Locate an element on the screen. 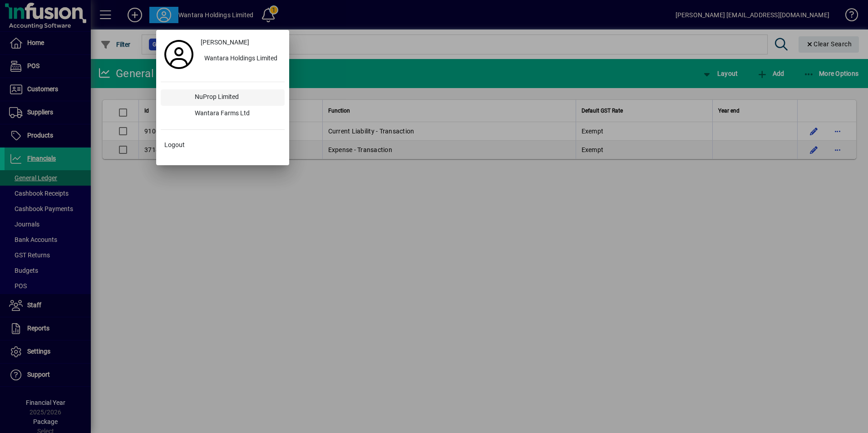 This screenshot has width=868, height=433. button: Logout is located at coordinates (222, 145).